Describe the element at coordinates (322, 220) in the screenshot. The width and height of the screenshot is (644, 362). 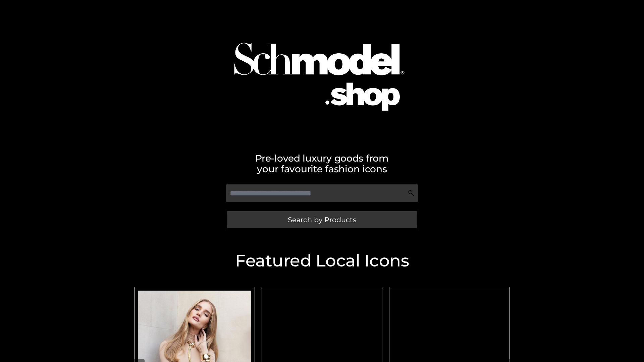
I see `a: Search by Products` at that location.